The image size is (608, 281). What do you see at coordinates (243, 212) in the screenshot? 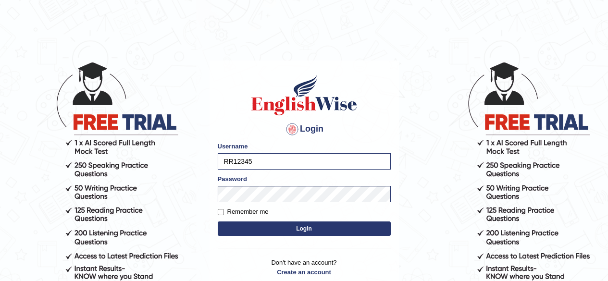
I see `label: Remember me` at bounding box center [243, 212].